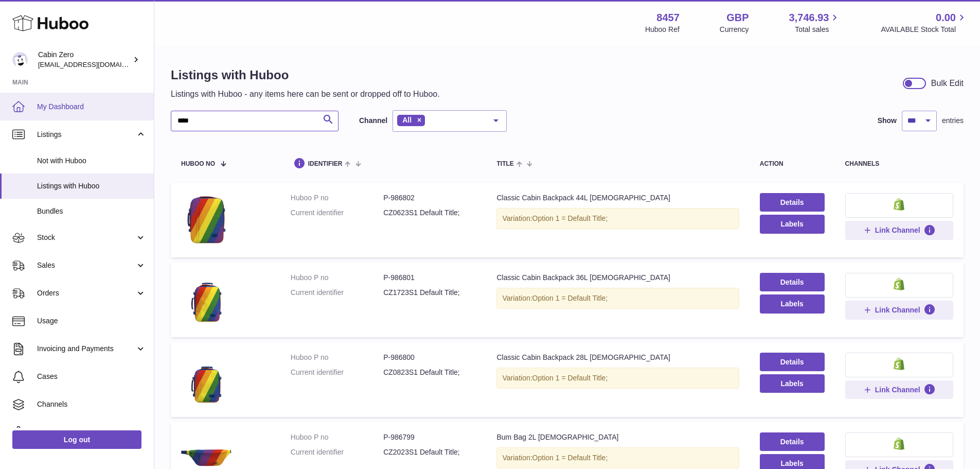  Describe the element at coordinates (86, 348) in the screenshot. I see `span: Invoicing and Payments` at that location.